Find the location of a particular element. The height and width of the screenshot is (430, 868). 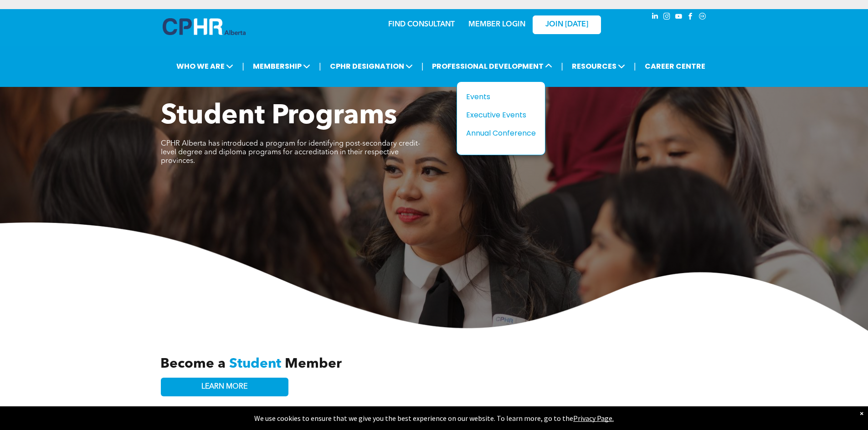

div: Annual Conference is located at coordinates (497, 133).